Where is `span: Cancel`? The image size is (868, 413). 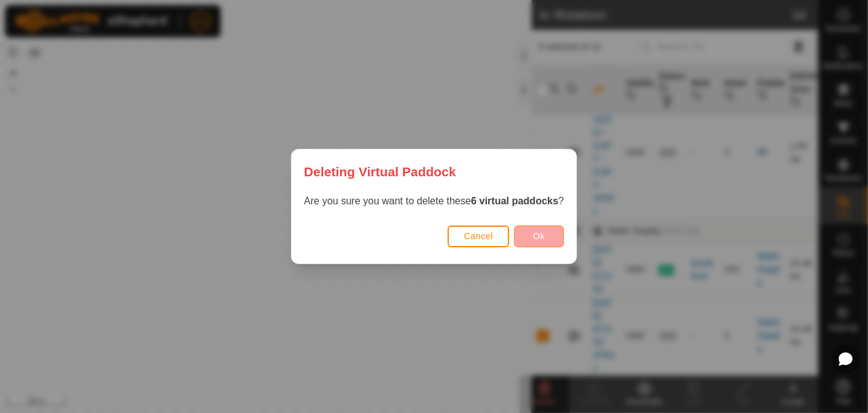
span: Cancel is located at coordinates (478, 236).